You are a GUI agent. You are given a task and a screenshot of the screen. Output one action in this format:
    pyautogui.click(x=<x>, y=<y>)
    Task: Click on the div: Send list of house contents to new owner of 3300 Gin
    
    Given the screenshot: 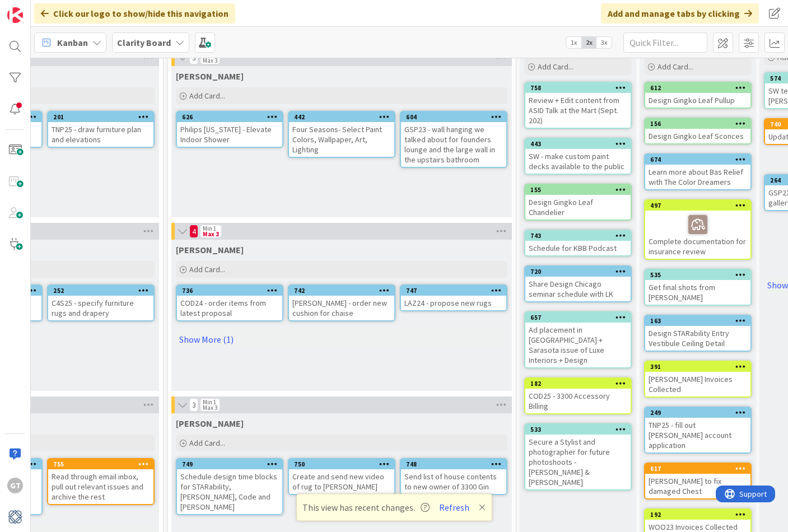 What is the action you would take?
    pyautogui.click(x=454, y=481)
    